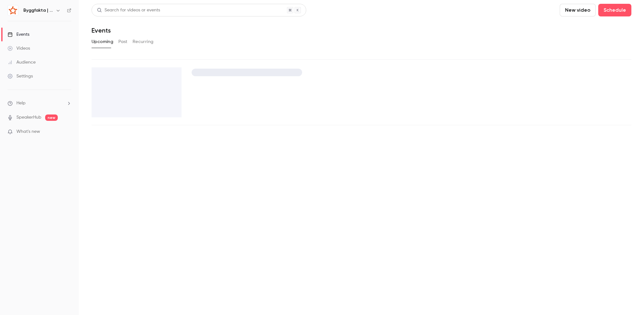  Describe the element at coordinates (39, 103) in the screenshot. I see `li: help-dropdown-opener` at that location.